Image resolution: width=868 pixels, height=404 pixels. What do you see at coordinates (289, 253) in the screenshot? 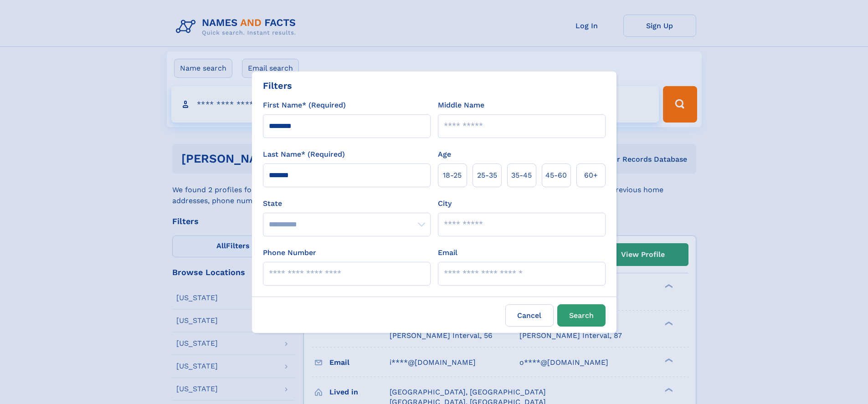
I see `label: Phone Number` at bounding box center [289, 253].